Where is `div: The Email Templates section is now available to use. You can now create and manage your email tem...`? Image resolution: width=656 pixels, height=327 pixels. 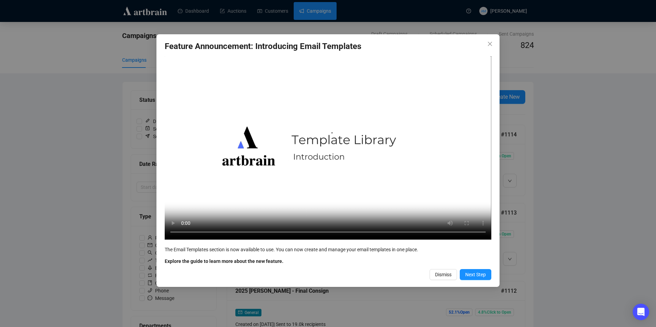
div: The Email Templates section is now available to use. You can now create and manage your email tem... is located at coordinates (328, 250).